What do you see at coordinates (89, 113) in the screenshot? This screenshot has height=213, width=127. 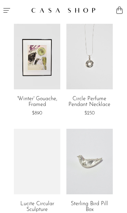 I see `span: $250` at bounding box center [89, 113].